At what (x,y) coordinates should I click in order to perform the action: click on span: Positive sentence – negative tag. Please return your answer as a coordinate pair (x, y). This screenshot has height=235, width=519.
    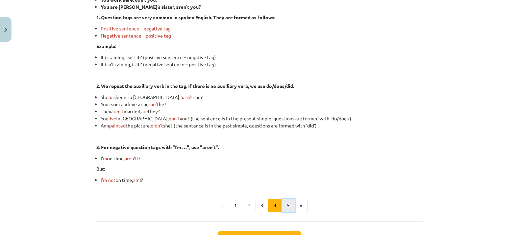
    Looking at the image, I should click on (136, 28).